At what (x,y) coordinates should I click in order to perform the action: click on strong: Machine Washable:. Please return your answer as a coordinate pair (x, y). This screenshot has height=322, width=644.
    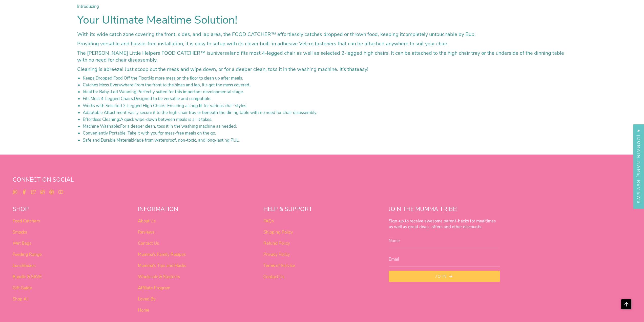
    Looking at the image, I should click on (101, 126).